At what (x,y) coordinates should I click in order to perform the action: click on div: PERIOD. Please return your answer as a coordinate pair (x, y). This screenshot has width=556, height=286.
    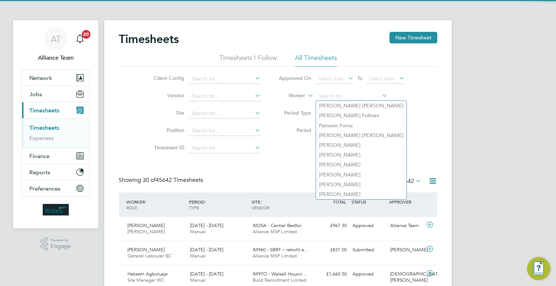
    Looking at the image, I should click on (218, 205).